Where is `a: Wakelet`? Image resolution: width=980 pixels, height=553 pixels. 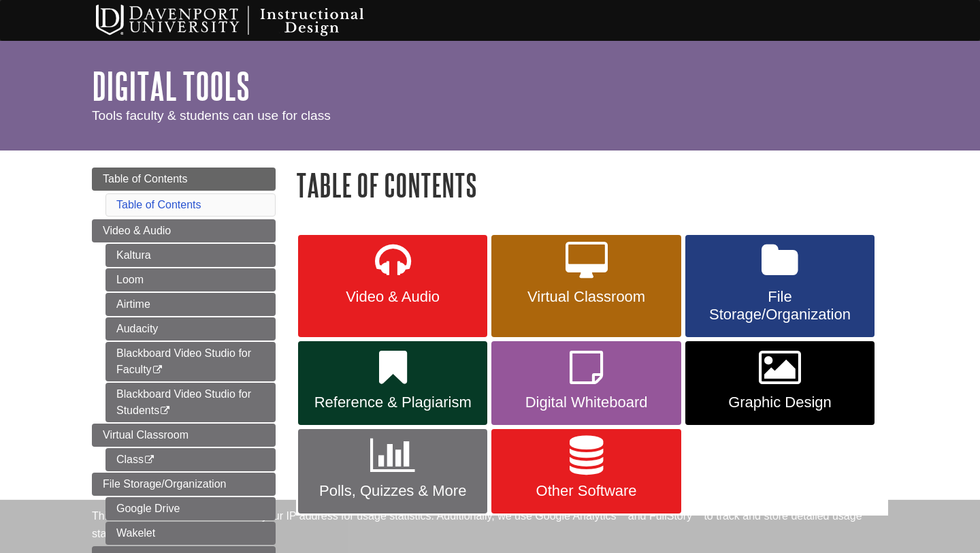 a: Wakelet is located at coordinates (191, 533).